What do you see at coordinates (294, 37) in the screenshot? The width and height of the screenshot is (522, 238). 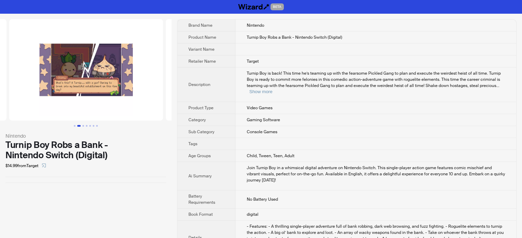 I see `span: Turnip Boy Robs a Bank - Nintendo Switch (Digital)` at bounding box center [294, 37].